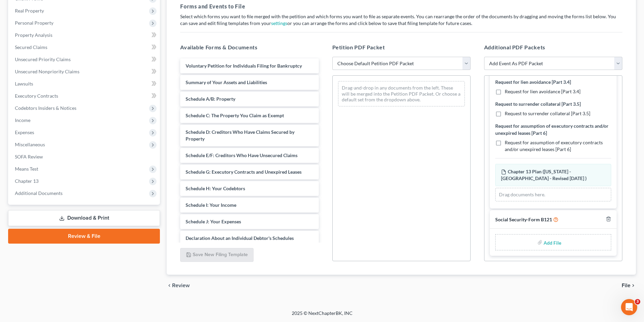 This screenshot has width=644, height=322. Describe the element at coordinates (84, 218) in the screenshot. I see `a: Download & Print` at that location.